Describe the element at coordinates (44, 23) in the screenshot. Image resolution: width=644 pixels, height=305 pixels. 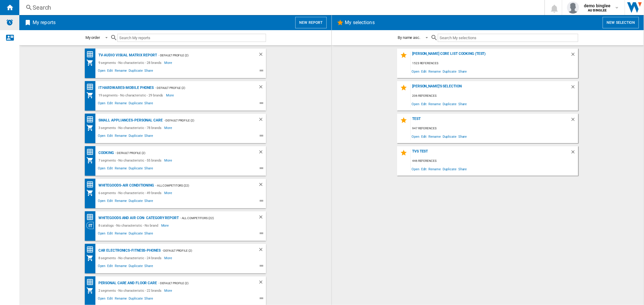
I see `h2: My reports` at that location.